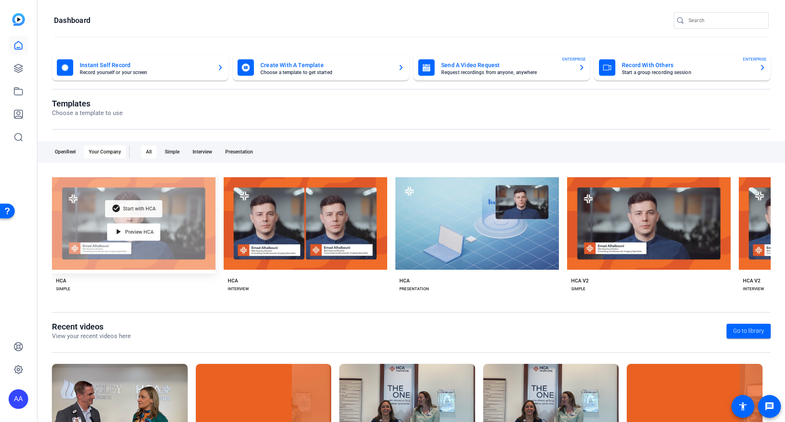 Image resolution: width=785 pixels, height=422 pixels. What do you see at coordinates (683, 67) in the screenshot?
I see `button: Record With OthersStart a group recording sessionENTERPRISE` at bounding box center [683, 67].